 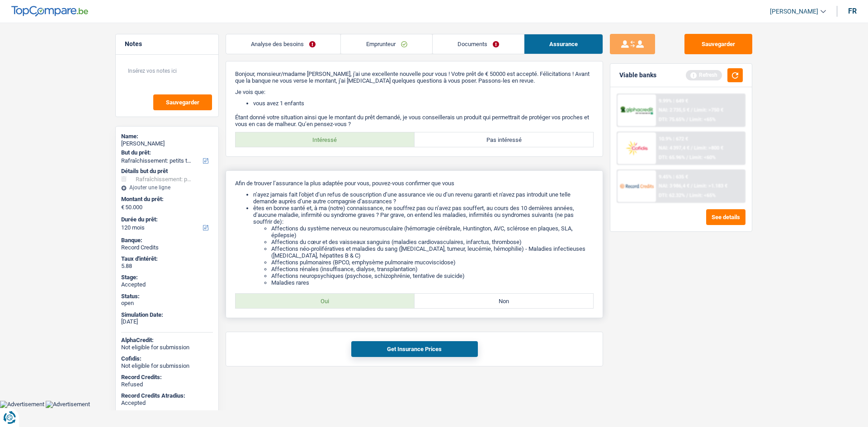 I want to click on img: Cofidis, so click(x=637, y=148).